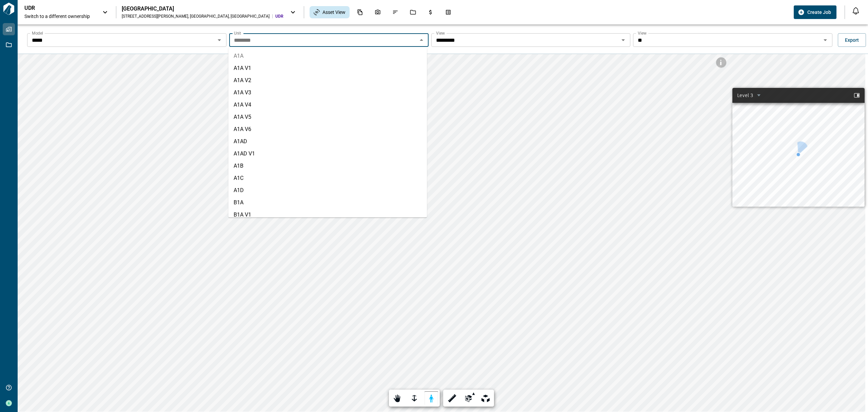 The height and width of the screenshot is (412, 868). What do you see at coordinates (60, 16) in the screenshot?
I see `span: Switch to a different ownership` at bounding box center [60, 16].